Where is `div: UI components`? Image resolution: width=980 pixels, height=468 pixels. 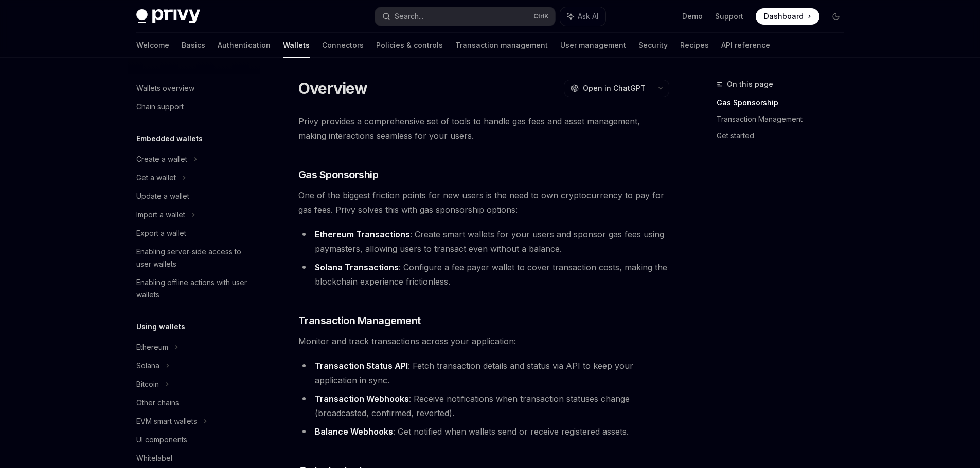 div: UI components is located at coordinates (161, 440).